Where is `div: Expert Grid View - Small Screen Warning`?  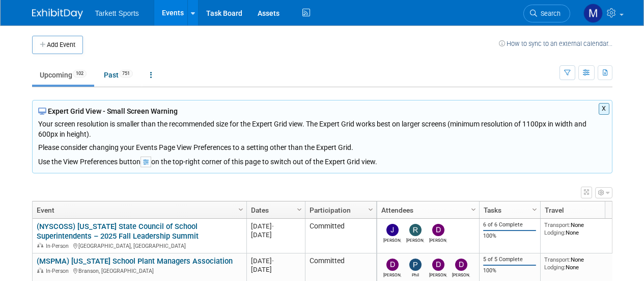 div: Expert Grid View - Small Screen Warning is located at coordinates (322, 111).